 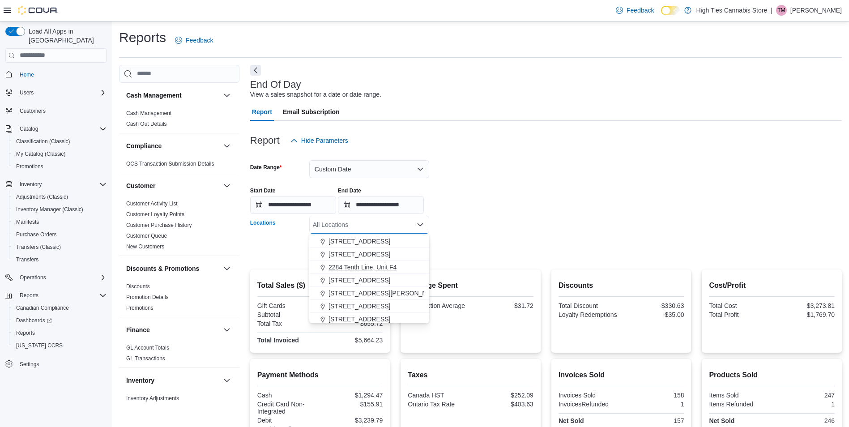 I want to click on div: Theresa Morgan, so click(x=782, y=10).